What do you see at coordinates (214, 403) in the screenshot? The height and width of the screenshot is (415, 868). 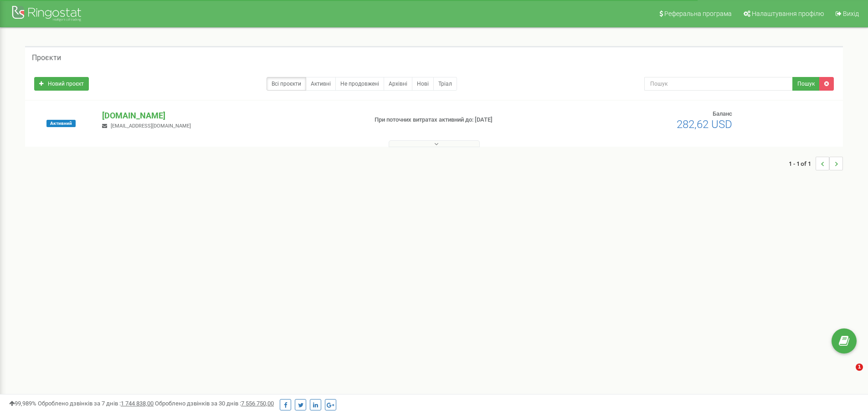 I see `span: Оброблено дзвінків за 30 днів :` at bounding box center [214, 403].